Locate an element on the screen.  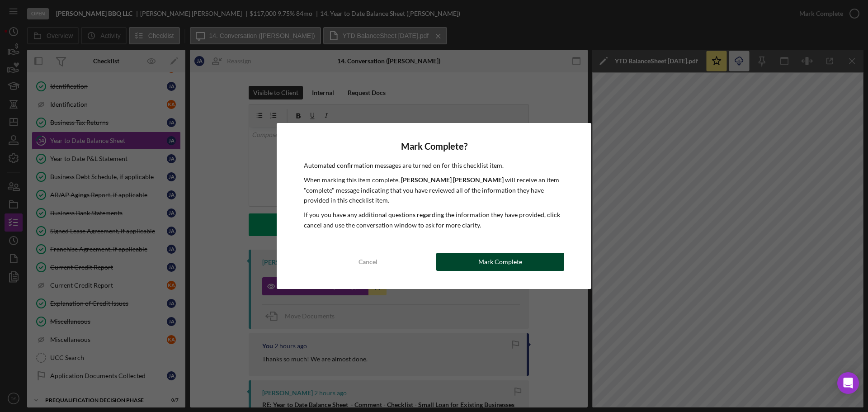
button: Mark Complete is located at coordinates (500, 262).